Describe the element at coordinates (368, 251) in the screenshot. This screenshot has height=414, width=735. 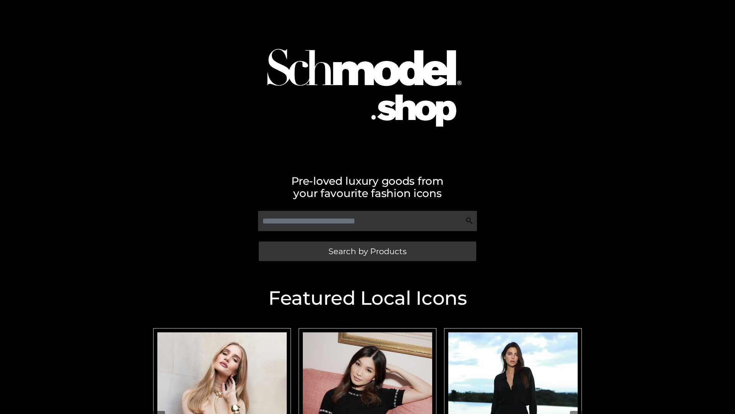
I see `a: Search by Products` at that location.